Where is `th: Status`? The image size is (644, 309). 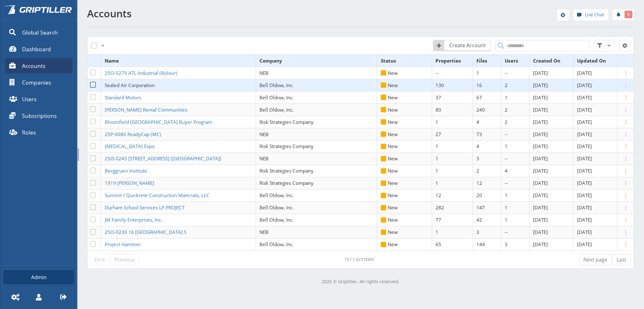 th: Status is located at coordinates (404, 61).